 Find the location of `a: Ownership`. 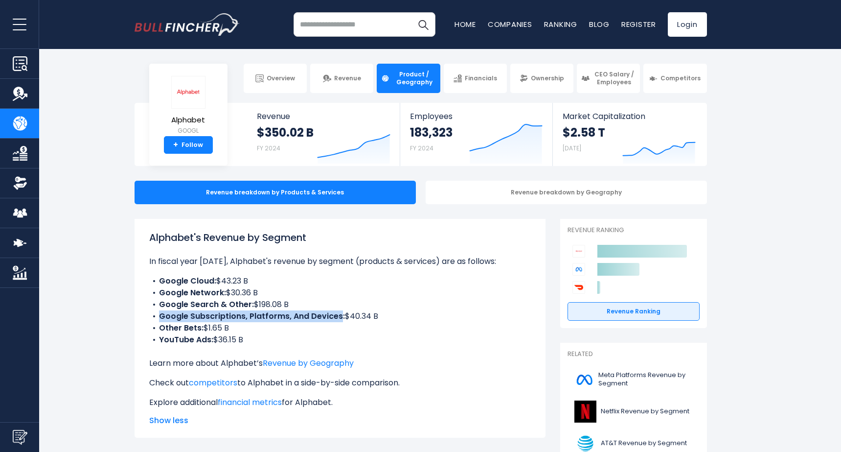

a: Ownership is located at coordinates (542, 78).